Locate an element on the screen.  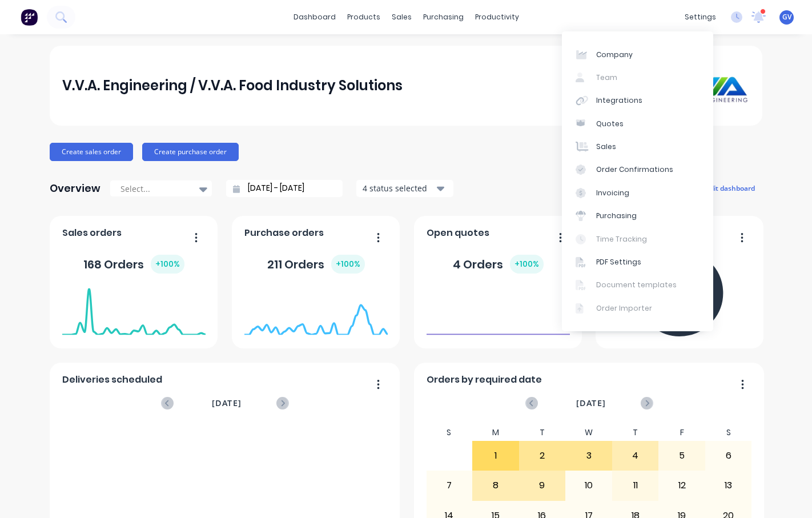
button: 4 status selected is located at coordinates (405, 188).